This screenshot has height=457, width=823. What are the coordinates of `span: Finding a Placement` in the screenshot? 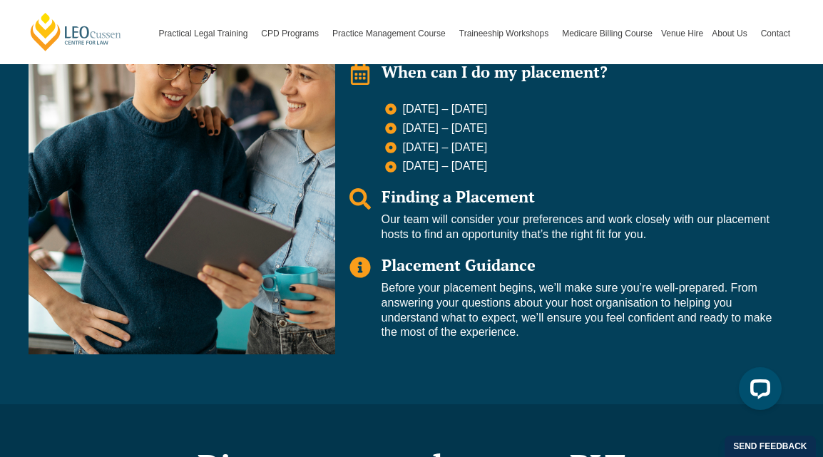 It's located at (458, 196).